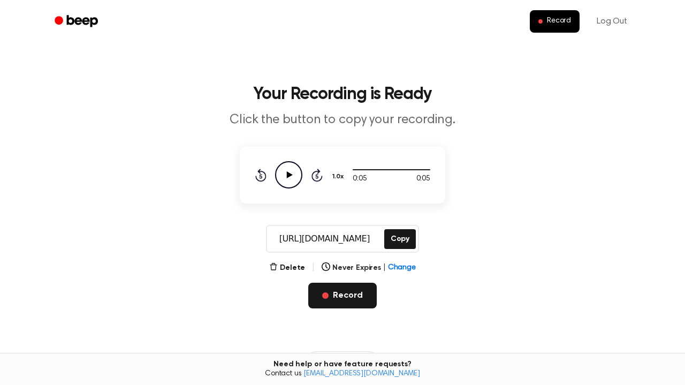 Image resolution: width=685 pixels, height=385 pixels. Describe the element at coordinates (287, 267) in the screenshot. I see `button: Delete` at that location.